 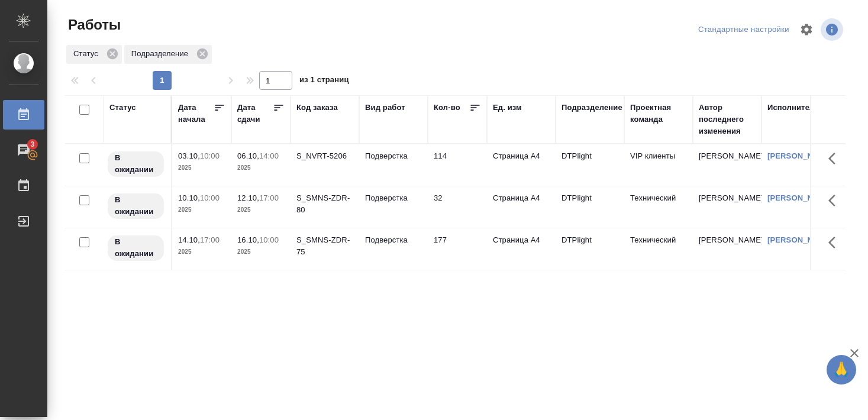 What do you see at coordinates (188, 198) in the screenshot?
I see `p: 10.10,` at bounding box center [188, 198].